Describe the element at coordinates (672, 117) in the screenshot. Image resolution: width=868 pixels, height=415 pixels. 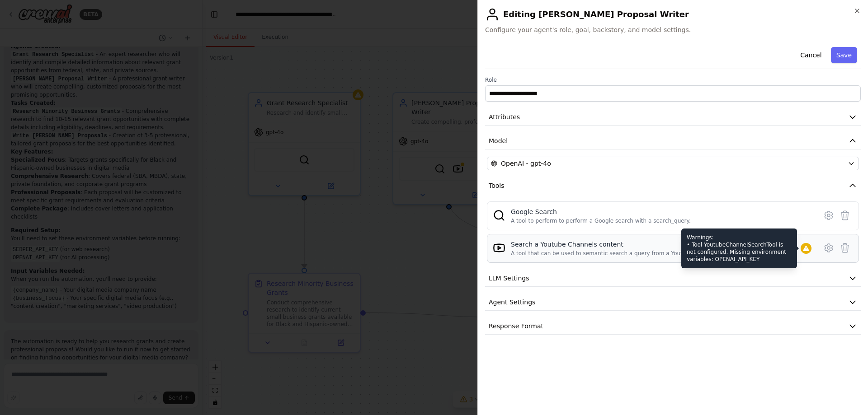
I see `button: Attributes` at that location.